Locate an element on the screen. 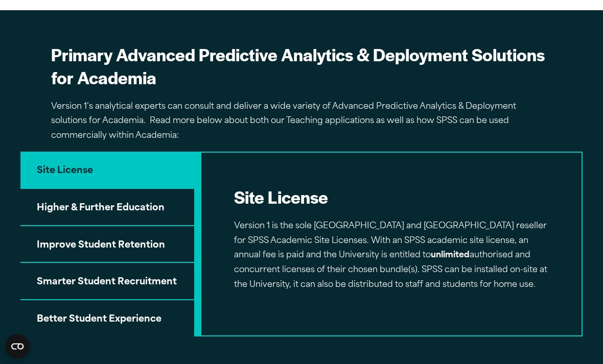  button: Smarter Student Recruitment is located at coordinates (107, 282).